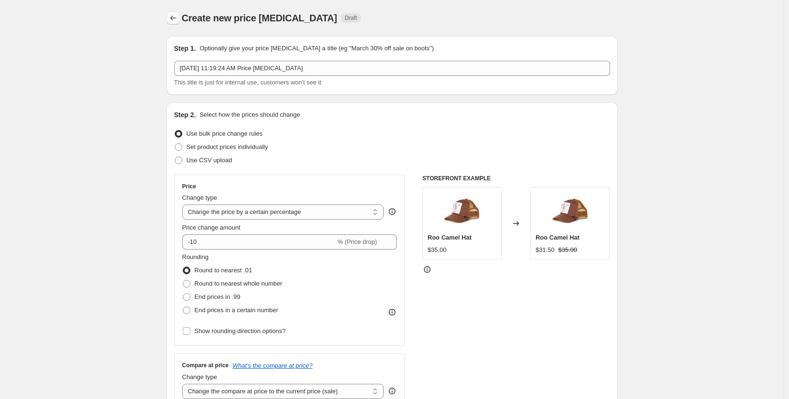 The height and width of the screenshot is (399, 789). Describe the element at coordinates (273, 366) in the screenshot. I see `button: What's the compare at price?` at that location.